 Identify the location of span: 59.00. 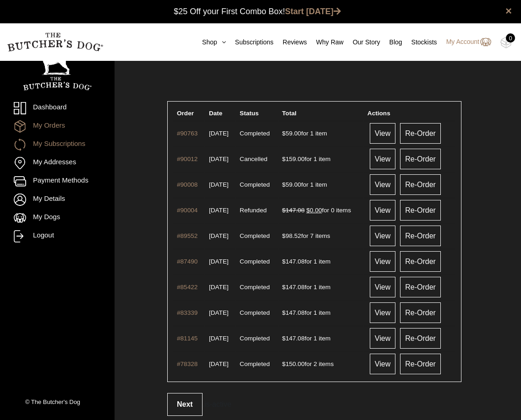
(292, 184).